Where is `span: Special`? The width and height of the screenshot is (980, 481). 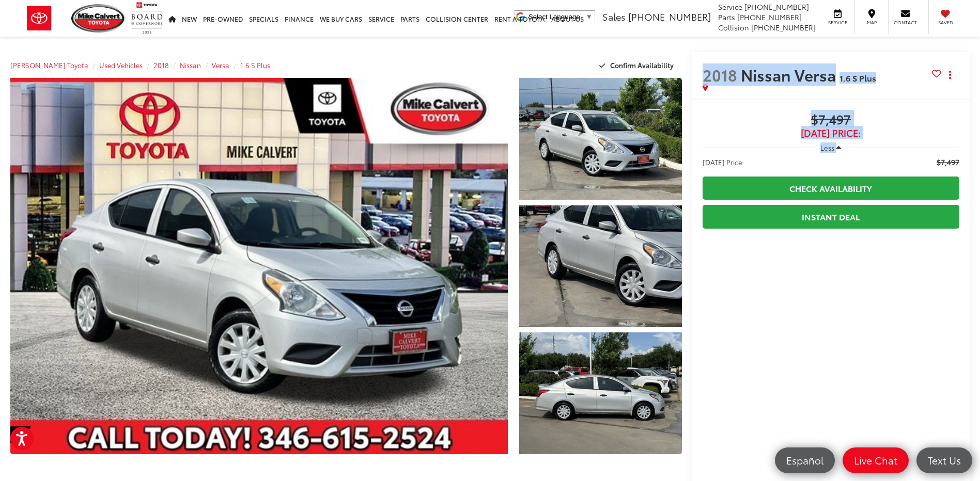
span: Special is located at coordinates (21, 435).